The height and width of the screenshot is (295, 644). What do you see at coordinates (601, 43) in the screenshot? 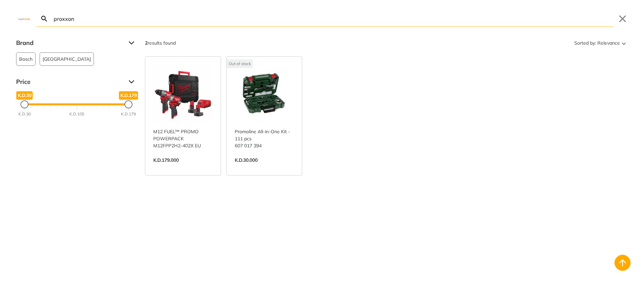
I see `button: Sorted by:Relevance Sort` at bounding box center [601, 43].